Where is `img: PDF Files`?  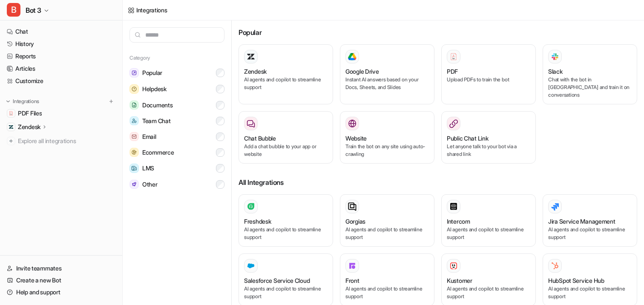
img: PDF Files is located at coordinates (11, 113).